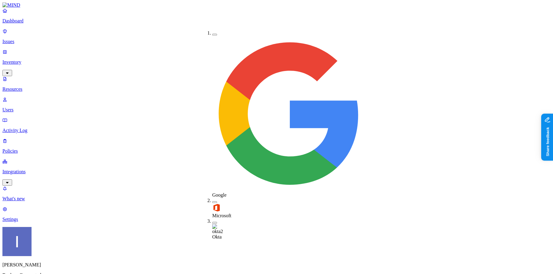 The width and height of the screenshot is (553, 274). Describe the element at coordinates (277, 21) in the screenshot. I see `p: Dashboard` at that location.